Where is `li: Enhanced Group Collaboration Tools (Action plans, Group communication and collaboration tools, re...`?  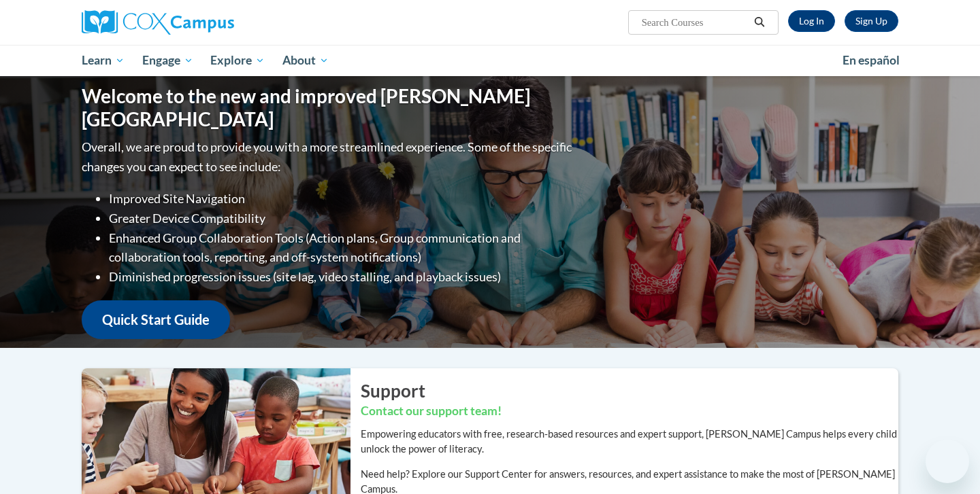
li: Enhanced Group Collaboration Tools (Action plans, Group communication and collaboration tools, re... is located at coordinates (341, 248).